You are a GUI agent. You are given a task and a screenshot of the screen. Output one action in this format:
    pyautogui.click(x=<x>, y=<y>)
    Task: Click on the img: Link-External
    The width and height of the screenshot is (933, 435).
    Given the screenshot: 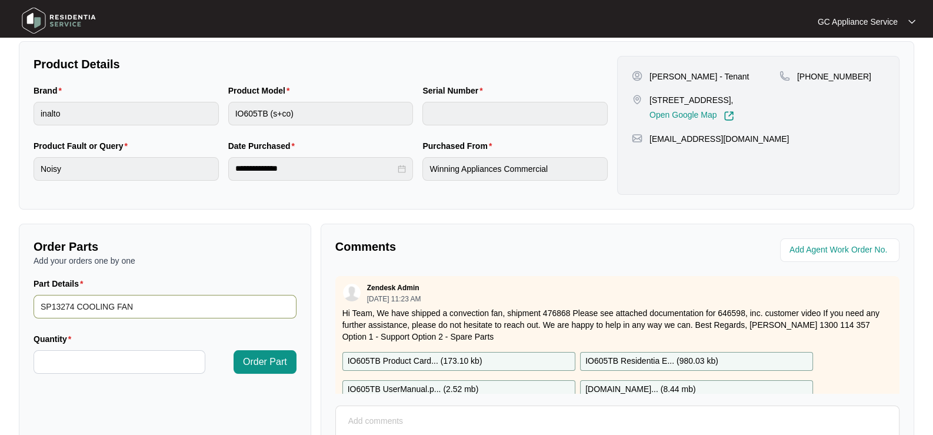 What is the action you would take?
    pyautogui.click(x=729, y=116)
    